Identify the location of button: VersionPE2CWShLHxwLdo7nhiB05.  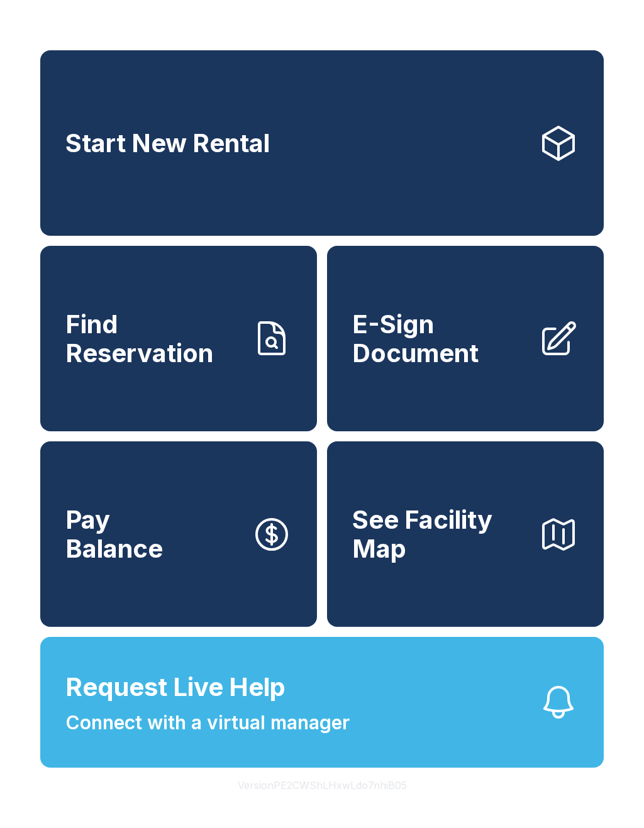
(322, 786).